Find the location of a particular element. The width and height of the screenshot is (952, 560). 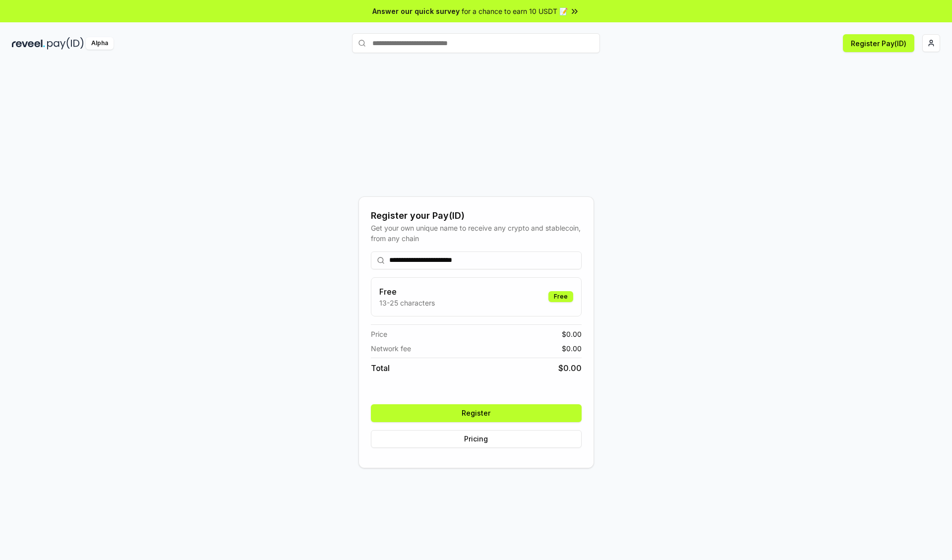

button: Register Pay(ID) is located at coordinates (879, 43).